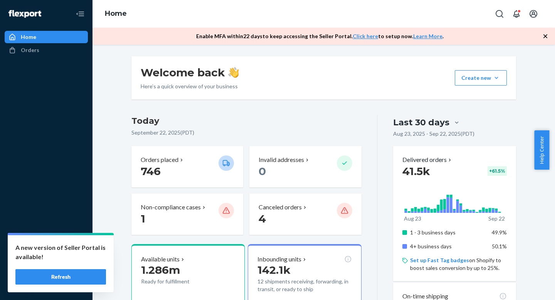  Describe the element at coordinates (190, 86) in the screenshot. I see `p: Here’s a quick overview of your business` at that location.